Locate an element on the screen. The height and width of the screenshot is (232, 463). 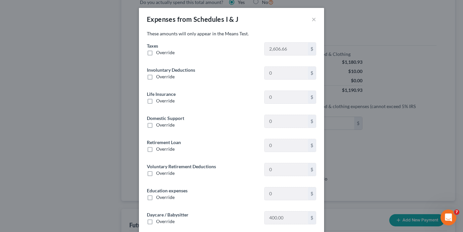
label: Retirement Loan is located at coordinates (164, 142).